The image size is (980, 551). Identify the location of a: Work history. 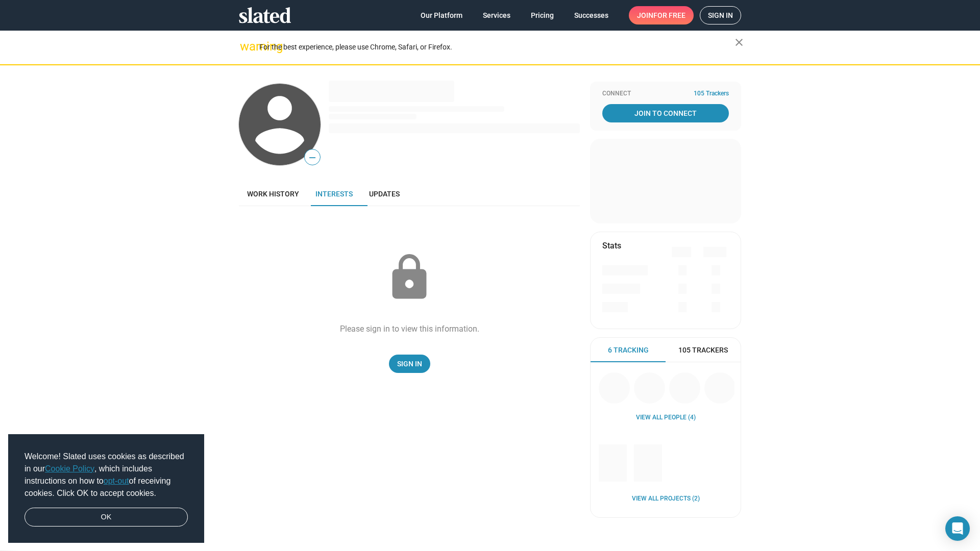
(273, 194).